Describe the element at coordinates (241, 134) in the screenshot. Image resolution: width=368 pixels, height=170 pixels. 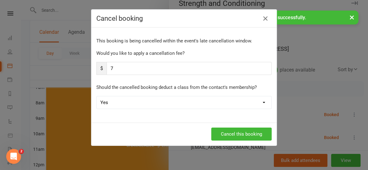
I see `button: Cancel this booking` at that location.